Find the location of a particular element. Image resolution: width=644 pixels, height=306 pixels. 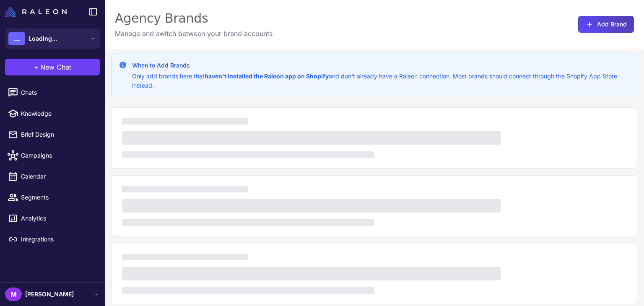

strong: haven't installed the Raleon app on Shopify is located at coordinates (267, 76).